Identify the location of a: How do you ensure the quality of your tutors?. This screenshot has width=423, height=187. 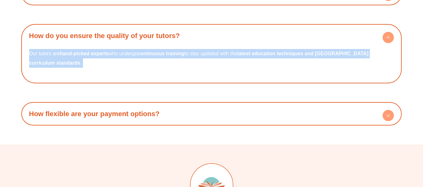
(104, 36).